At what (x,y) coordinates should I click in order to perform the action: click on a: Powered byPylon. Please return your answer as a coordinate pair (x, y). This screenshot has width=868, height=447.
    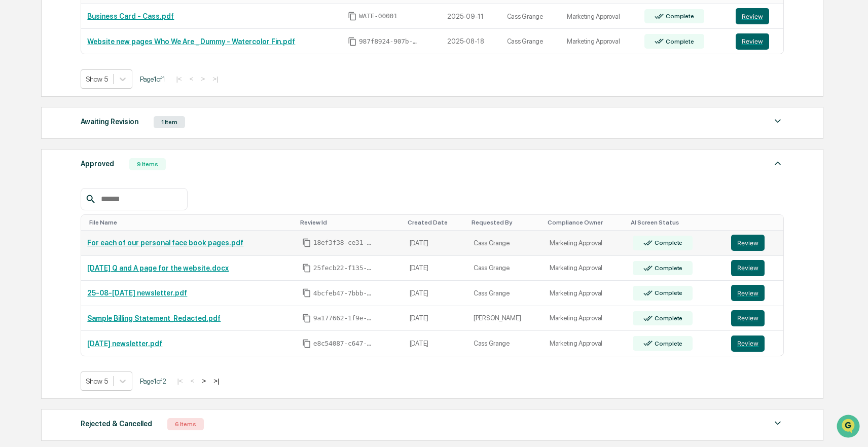
    Looking at the image, I should click on (96, 175).